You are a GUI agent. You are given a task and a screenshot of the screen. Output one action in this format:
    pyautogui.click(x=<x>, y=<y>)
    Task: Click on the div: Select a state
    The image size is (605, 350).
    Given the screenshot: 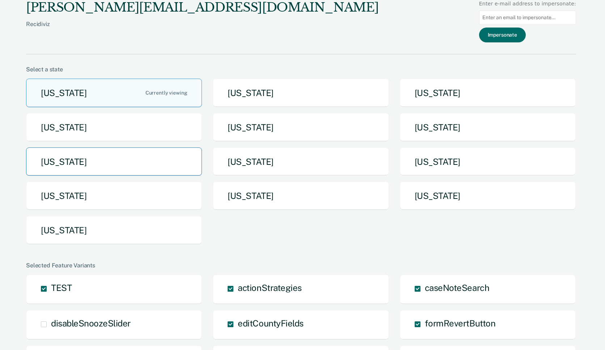 What is the action you would take?
    pyautogui.click(x=301, y=69)
    